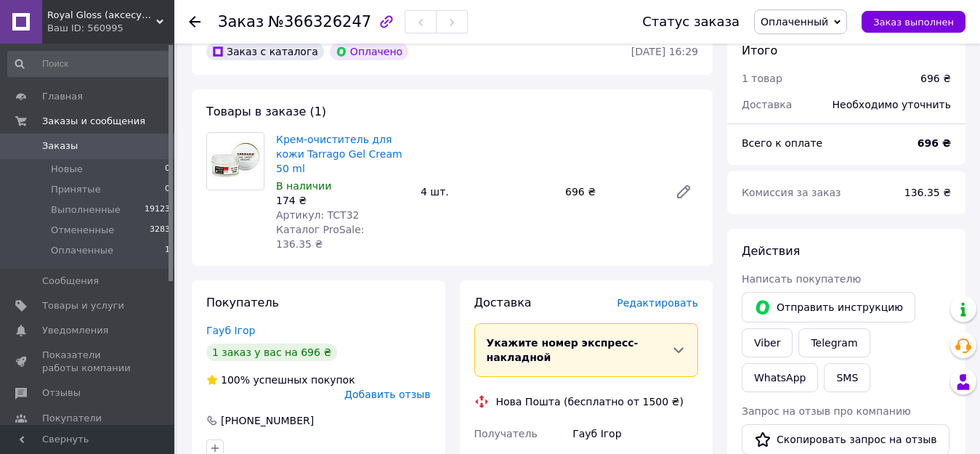 The width and height of the screenshot is (980, 454). Describe the element at coordinates (934, 143) in the screenshot. I see `b: 696 ₴` at that location.